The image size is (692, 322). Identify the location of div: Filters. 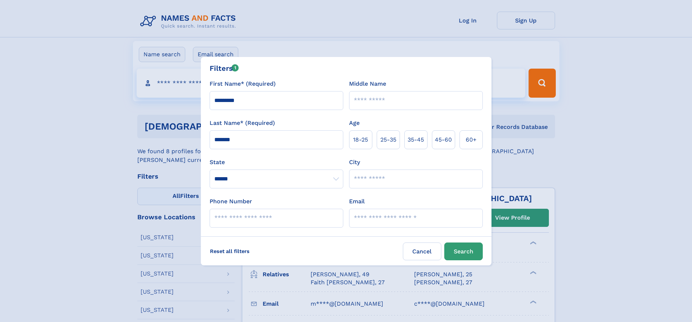
(224, 68).